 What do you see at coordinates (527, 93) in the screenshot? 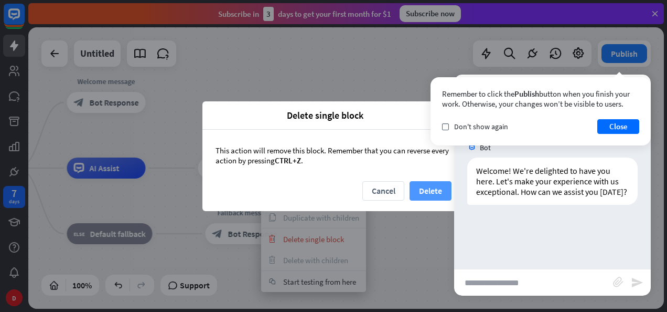
I see `span: Publish` at bounding box center [527, 93].